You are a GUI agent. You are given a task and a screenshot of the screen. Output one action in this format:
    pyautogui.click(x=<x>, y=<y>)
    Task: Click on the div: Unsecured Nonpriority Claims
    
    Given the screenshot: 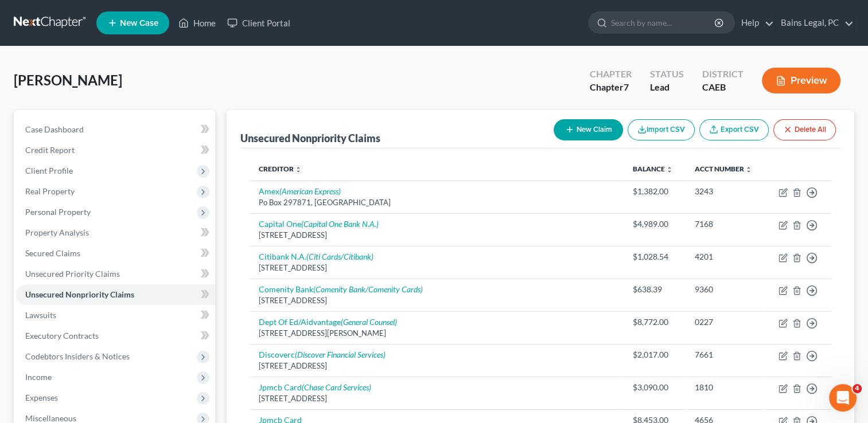 What is the action you would take?
    pyautogui.click(x=311, y=138)
    